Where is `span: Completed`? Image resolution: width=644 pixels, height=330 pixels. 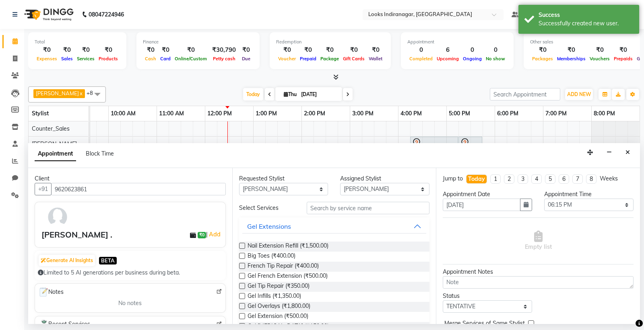
span: Completed is located at coordinates (421, 59).